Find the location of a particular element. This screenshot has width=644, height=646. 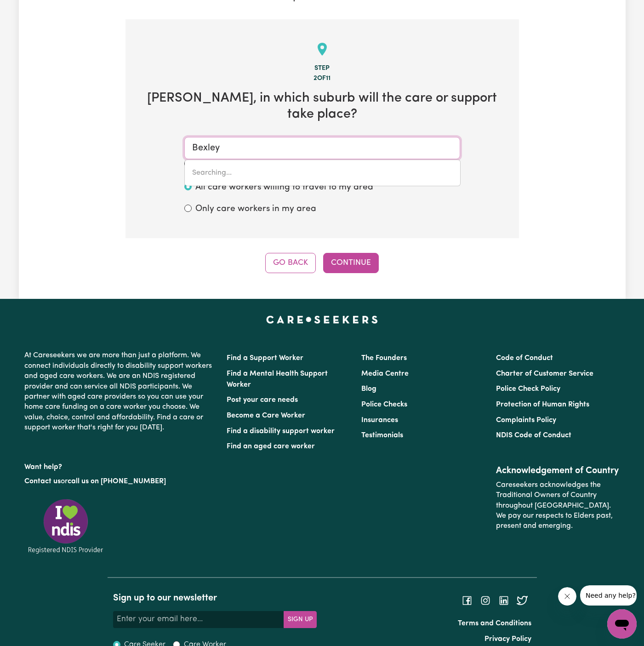

input: Enter your email here... is located at coordinates (199, 620).